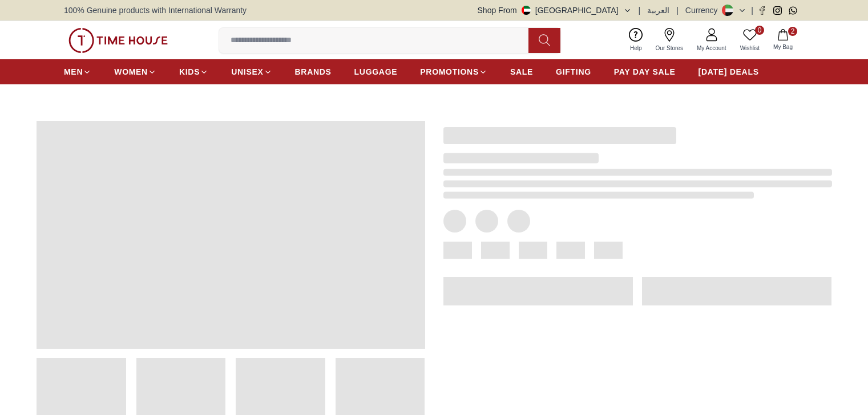 This screenshot has height=416, width=868. Describe the element at coordinates (73, 72) in the screenshot. I see `span: MEN` at that location.